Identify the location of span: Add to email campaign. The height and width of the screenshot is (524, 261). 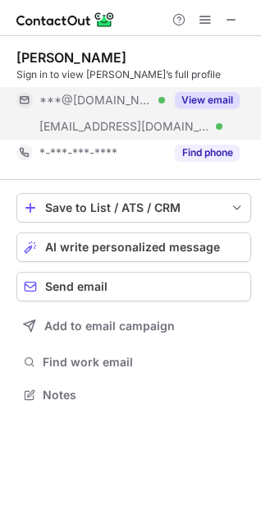
(109, 326).